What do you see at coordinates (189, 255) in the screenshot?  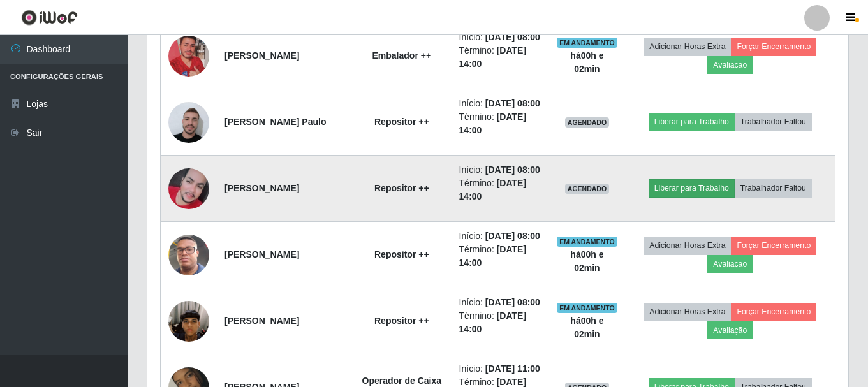 I see `img: 1740128327849.jpeg` at bounding box center [189, 255].